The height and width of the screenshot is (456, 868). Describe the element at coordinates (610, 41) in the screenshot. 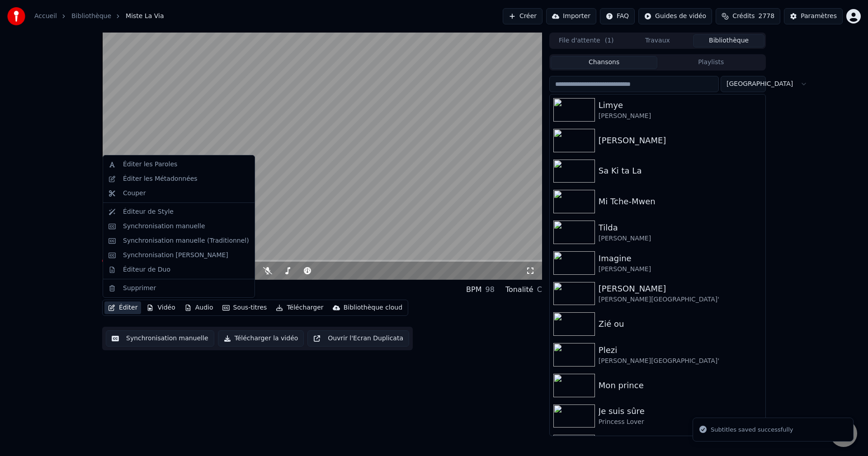

I see `span: ( 1 )` at that location.